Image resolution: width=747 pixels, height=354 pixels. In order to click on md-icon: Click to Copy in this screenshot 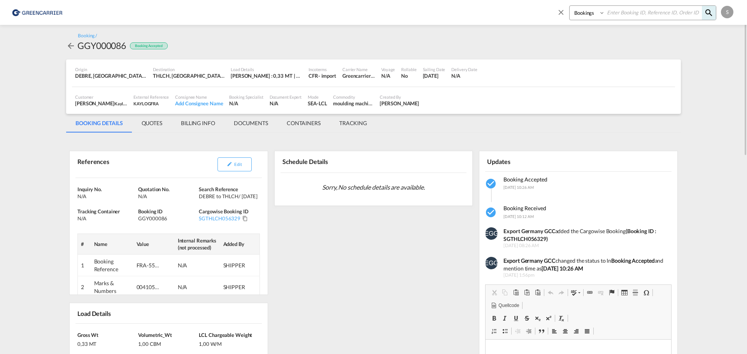, I will do `click(245, 219)`.